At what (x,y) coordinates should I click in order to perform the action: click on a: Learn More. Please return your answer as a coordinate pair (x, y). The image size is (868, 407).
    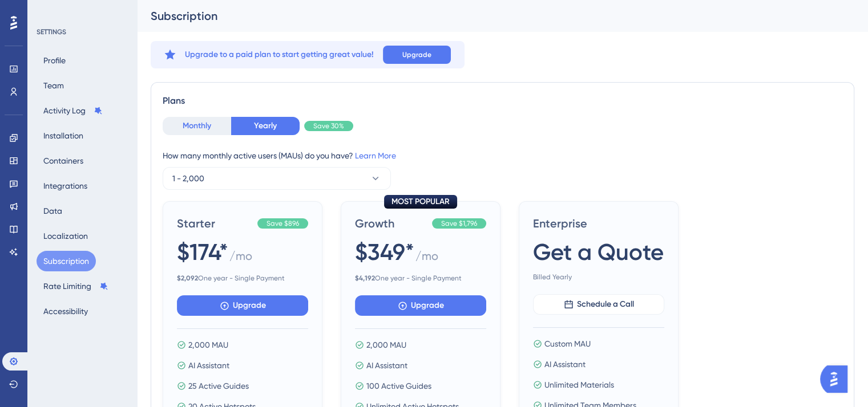
    Looking at the image, I should click on (375, 155).